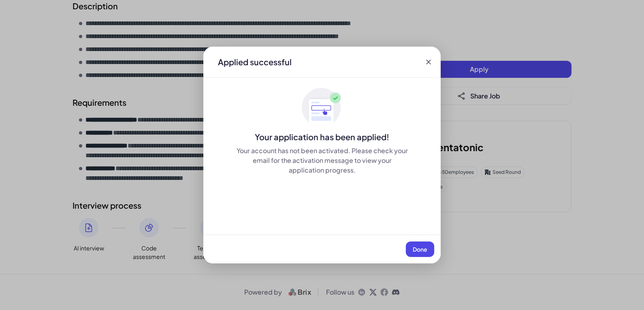 This screenshot has height=310, width=644. I want to click on div: Your application has been applied!, so click(322, 137).